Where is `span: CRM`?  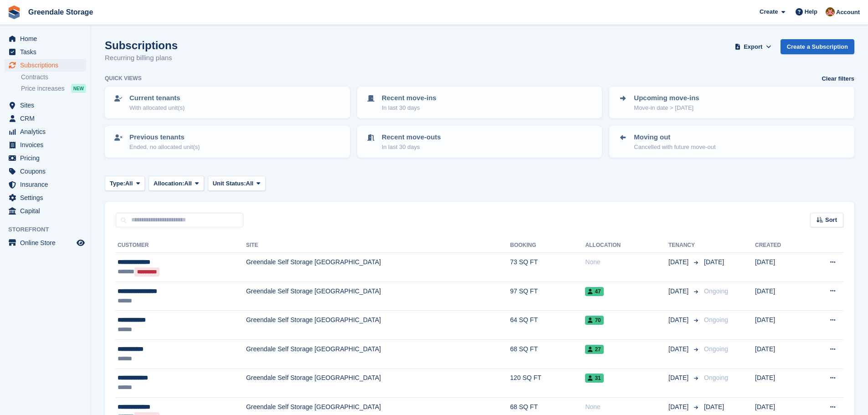
span: CRM is located at coordinates (47, 118).